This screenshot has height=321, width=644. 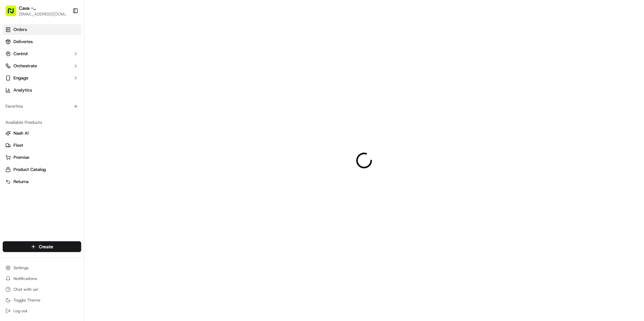 What do you see at coordinates (42, 311) in the screenshot?
I see `button: Log out` at bounding box center [42, 311].